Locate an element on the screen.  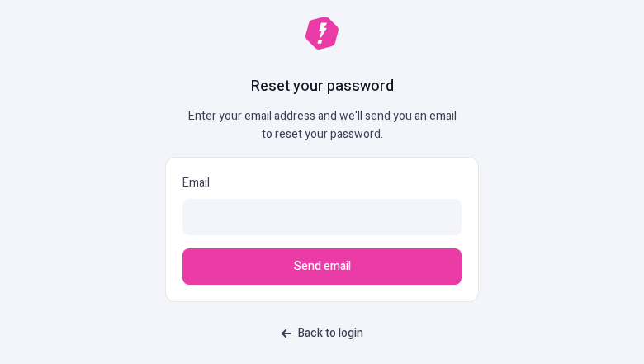
h1: Reset your password is located at coordinates (322, 87).